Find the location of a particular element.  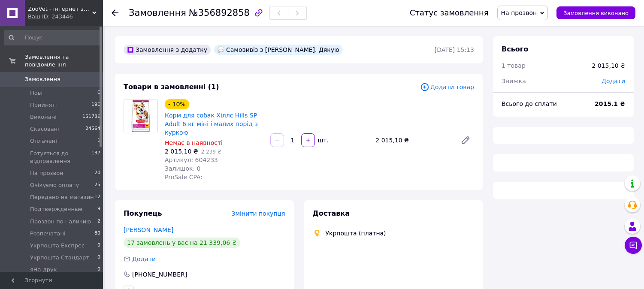

span: ZooVet - інтернет зоомагазин самих низьких цін - Zoovetbaza.com.ua is located at coordinates (60, 9).